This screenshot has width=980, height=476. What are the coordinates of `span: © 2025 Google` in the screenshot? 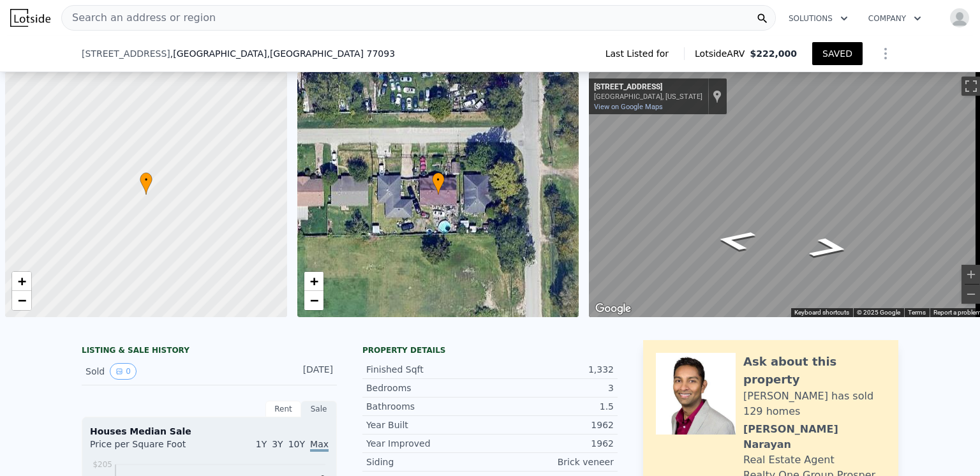 It's located at (878, 312).